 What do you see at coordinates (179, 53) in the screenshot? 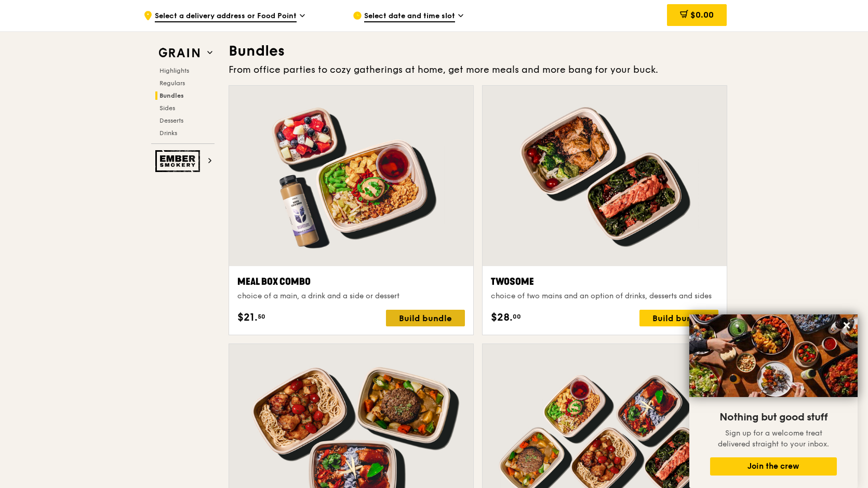
I see `img: Grain web logo` at bounding box center [179, 53].